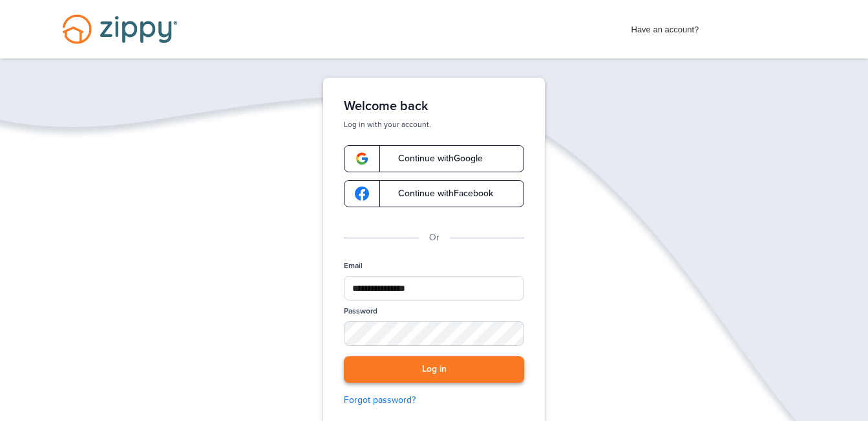  I want to click on p: Or, so click(434, 237).